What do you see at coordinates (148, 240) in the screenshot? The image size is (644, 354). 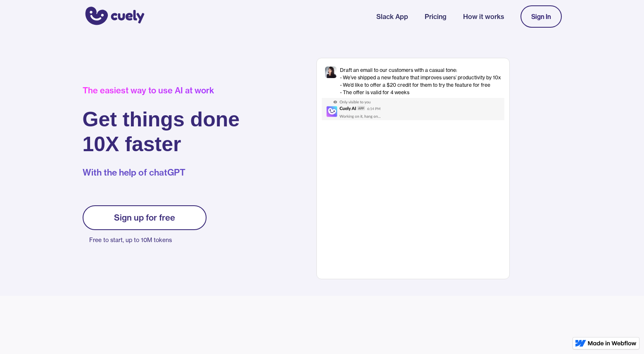 I see `p: Free to start, up to 10M tokens` at bounding box center [148, 240].